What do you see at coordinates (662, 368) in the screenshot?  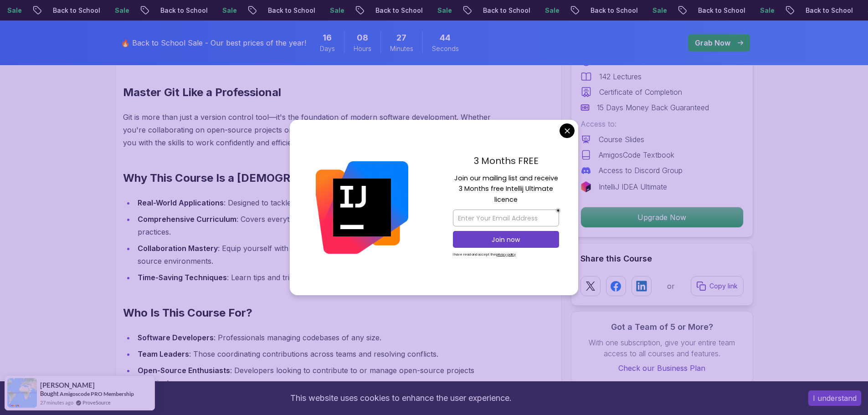 I see `a: Check our Business Plan` at bounding box center [662, 368].